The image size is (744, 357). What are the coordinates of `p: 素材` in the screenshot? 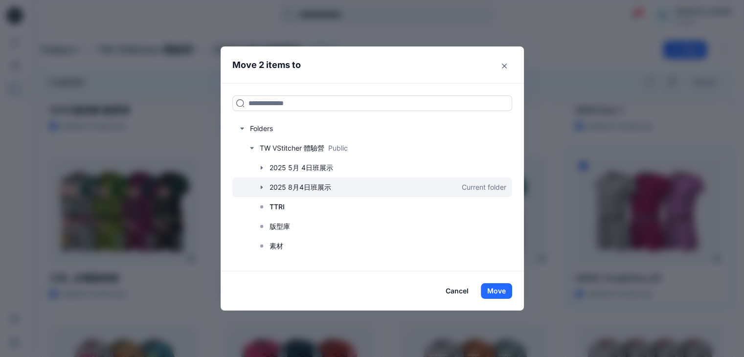 It's located at (276, 246).